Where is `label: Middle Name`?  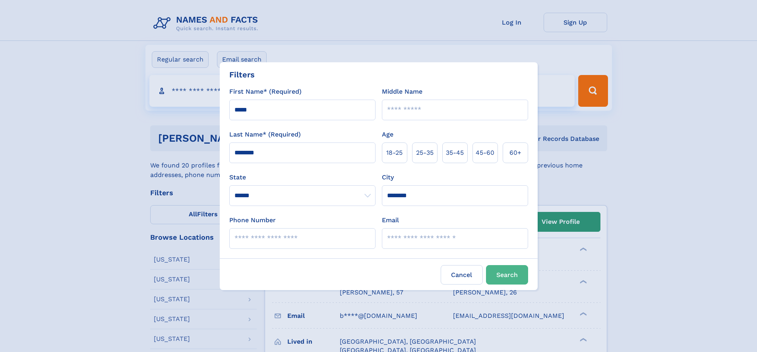
label: Middle Name is located at coordinates (402, 92).